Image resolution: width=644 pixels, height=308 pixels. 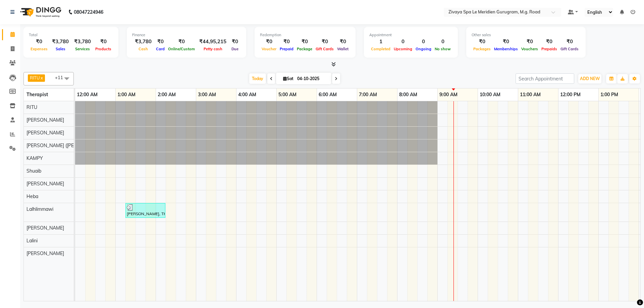 I want to click on span: Completed, so click(x=380, y=49).